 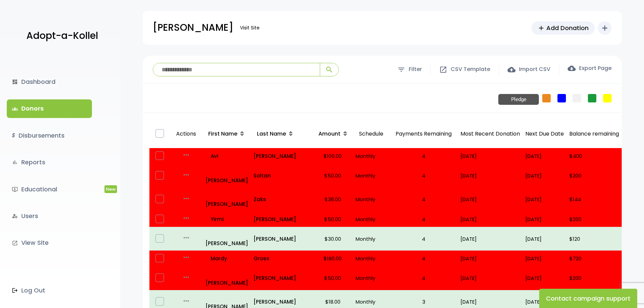 What do you see at coordinates (227, 156) in the screenshot?
I see `a: Avi` at bounding box center [227, 156].